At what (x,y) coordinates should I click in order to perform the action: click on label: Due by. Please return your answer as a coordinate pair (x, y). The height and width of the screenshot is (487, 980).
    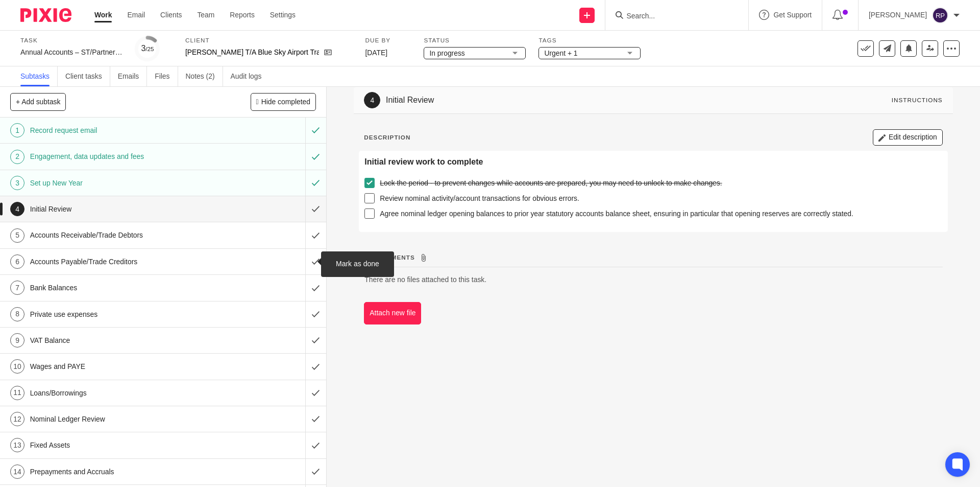
    Looking at the image, I should click on (386, 40).